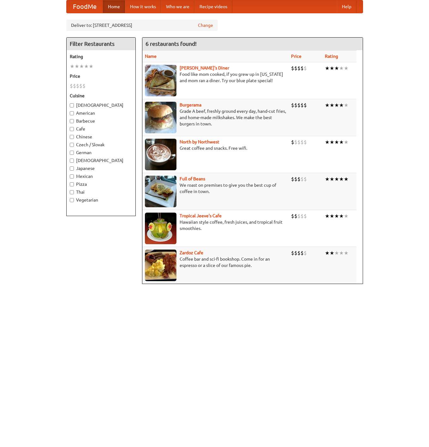 The image size is (429, 447). What do you see at coordinates (72, 153) in the screenshot?
I see `input: German` at bounding box center [72, 153].